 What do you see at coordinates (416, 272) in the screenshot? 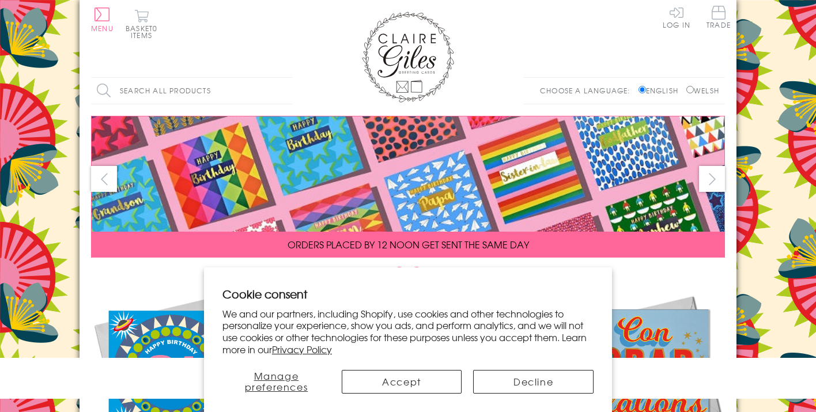
I see `button: Carousel Page 2` at bounding box center [416, 272].